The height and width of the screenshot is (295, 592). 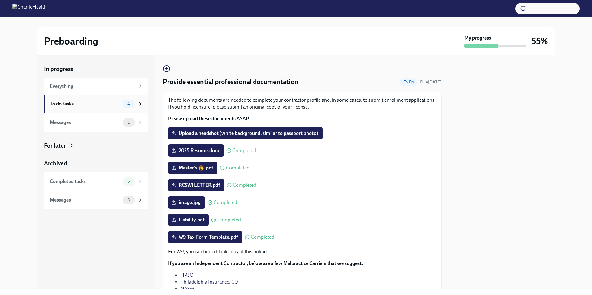 I want to click on span: 2025 Resume.docx, so click(x=196, y=151).